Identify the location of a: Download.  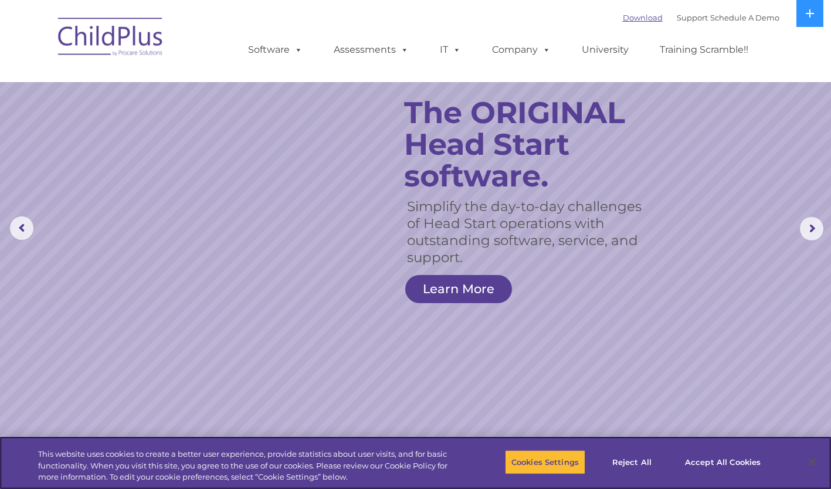
(642, 18).